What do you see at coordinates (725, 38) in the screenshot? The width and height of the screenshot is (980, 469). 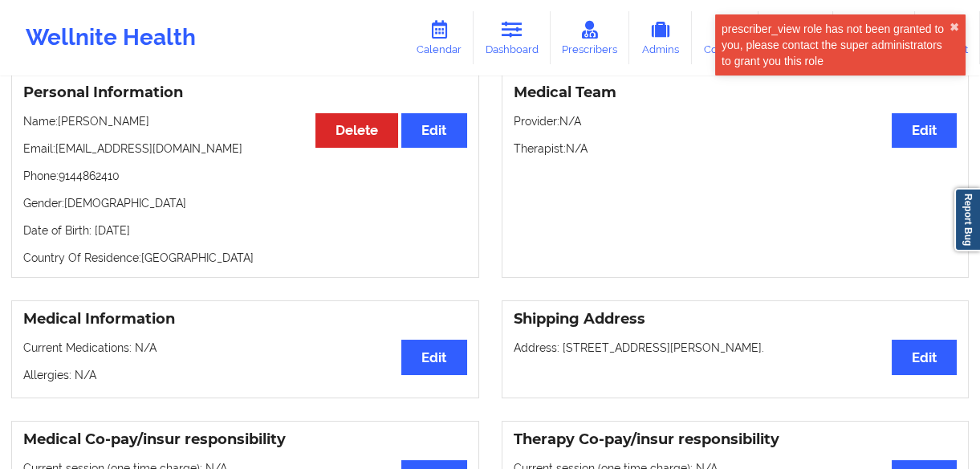 I see `a: Coaches` at bounding box center [725, 38].